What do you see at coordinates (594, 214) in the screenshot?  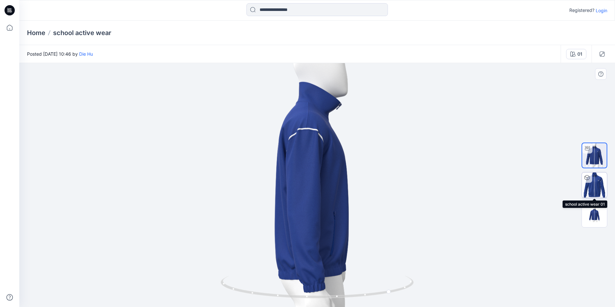 I see `img: All colorways` at bounding box center [594, 214].